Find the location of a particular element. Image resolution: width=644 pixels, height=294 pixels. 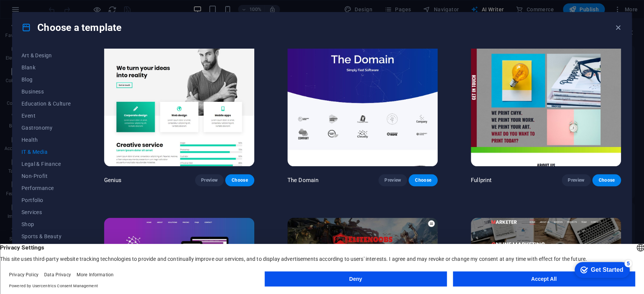

span: Legal & Finance is located at coordinates (46, 164).